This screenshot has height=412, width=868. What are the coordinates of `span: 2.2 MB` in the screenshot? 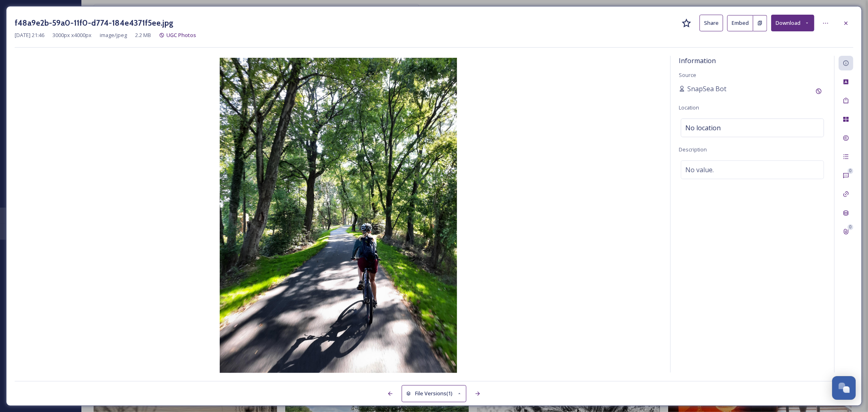 It's located at (143, 35).